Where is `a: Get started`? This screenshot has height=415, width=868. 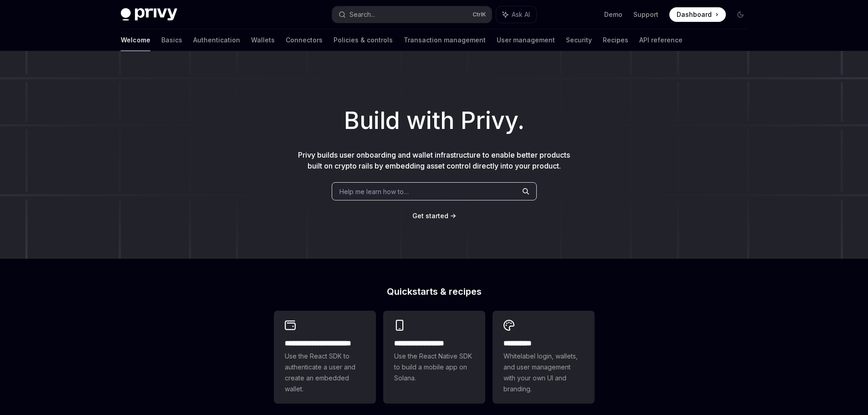
a: Get started is located at coordinates (430, 216).